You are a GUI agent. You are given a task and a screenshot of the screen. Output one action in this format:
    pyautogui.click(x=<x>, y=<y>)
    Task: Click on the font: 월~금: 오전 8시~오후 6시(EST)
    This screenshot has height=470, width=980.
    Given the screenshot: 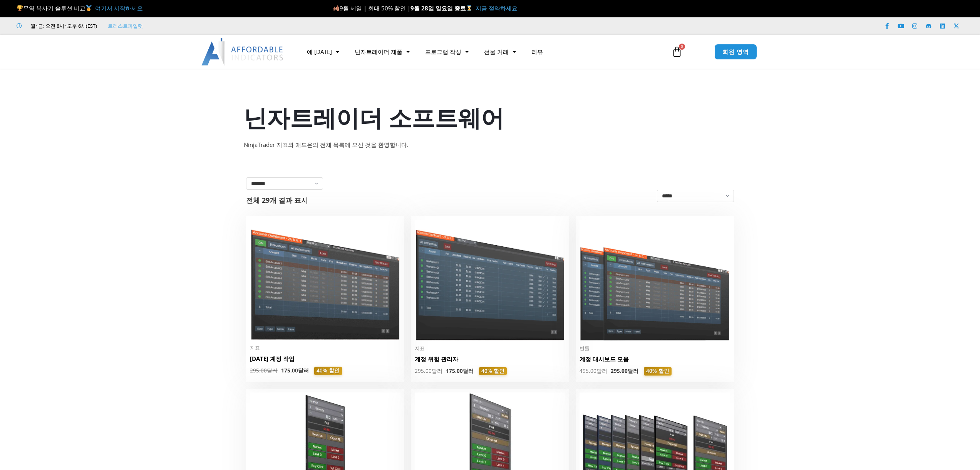 What is the action you would take?
    pyautogui.click(x=64, y=26)
    